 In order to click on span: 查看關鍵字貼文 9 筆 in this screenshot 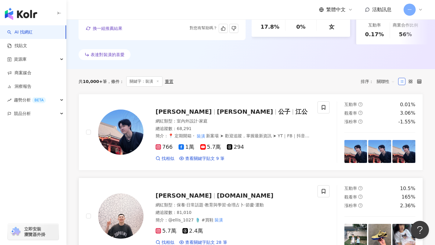, I will do `click(205, 159)`.